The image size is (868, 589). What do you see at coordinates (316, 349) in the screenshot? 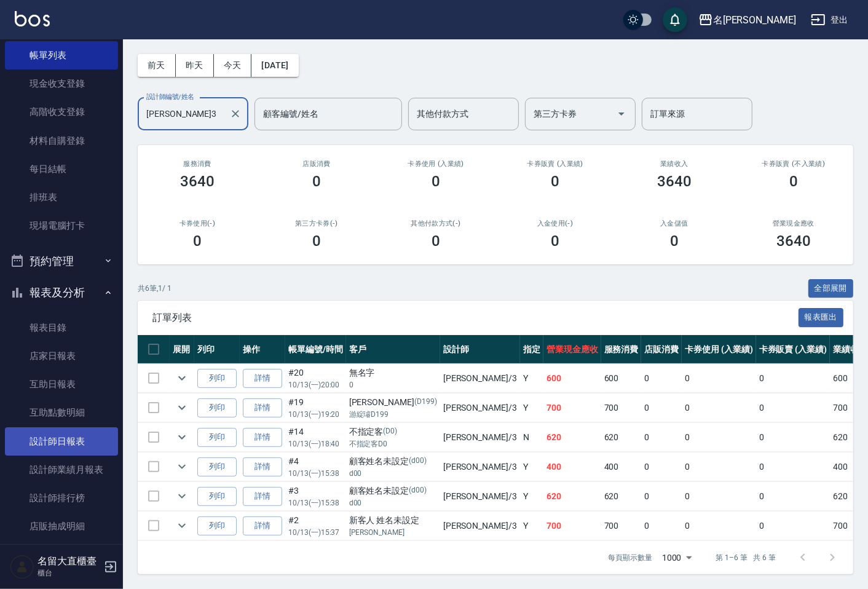
I see `th: 帳單編號/時間` at bounding box center [316, 349].